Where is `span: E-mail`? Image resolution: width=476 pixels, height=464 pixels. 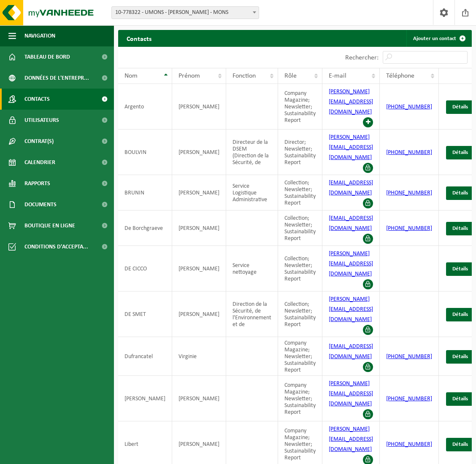 span: E-mail is located at coordinates (337, 76).